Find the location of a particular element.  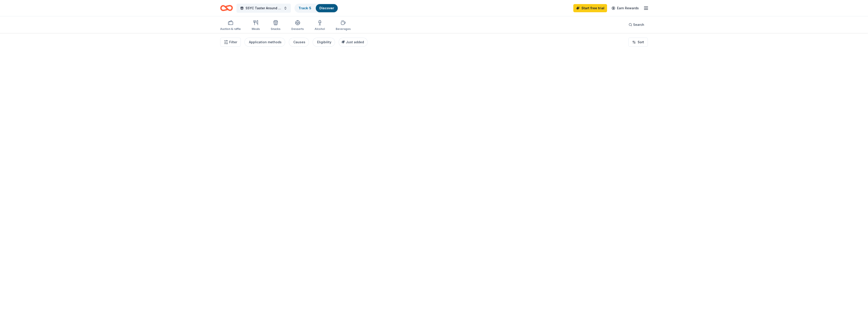

button: Filter is located at coordinates (230, 42).